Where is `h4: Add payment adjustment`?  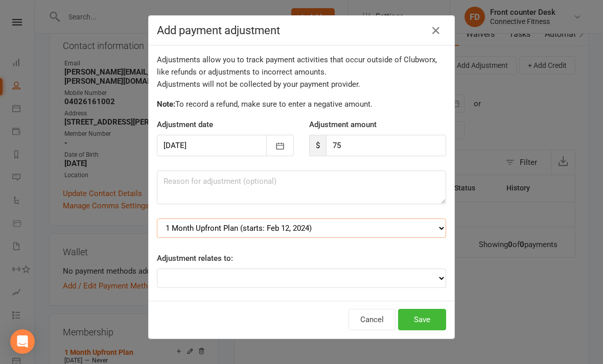 h4: Add payment adjustment is located at coordinates (302, 30).